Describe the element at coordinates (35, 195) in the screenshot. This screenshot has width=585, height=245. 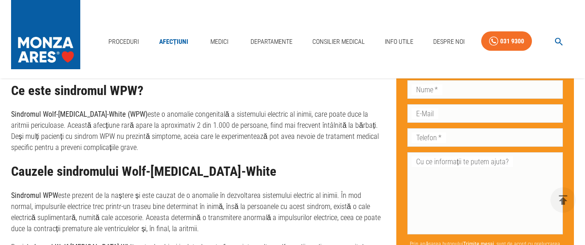
I see `strong: Sindromul WPW` at that location.